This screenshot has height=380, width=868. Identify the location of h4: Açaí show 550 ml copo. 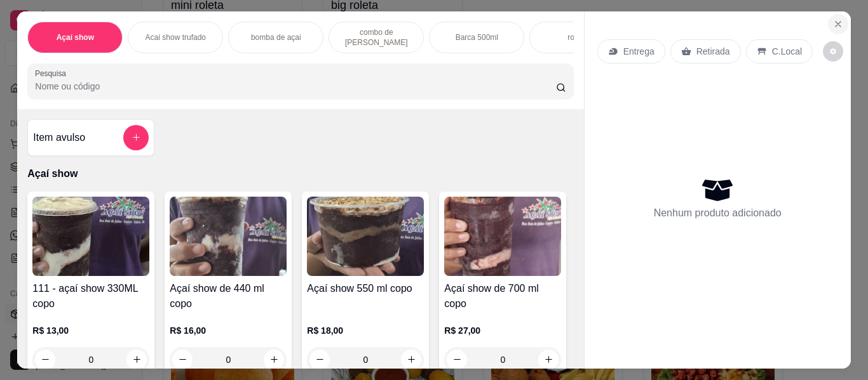
(365, 289).